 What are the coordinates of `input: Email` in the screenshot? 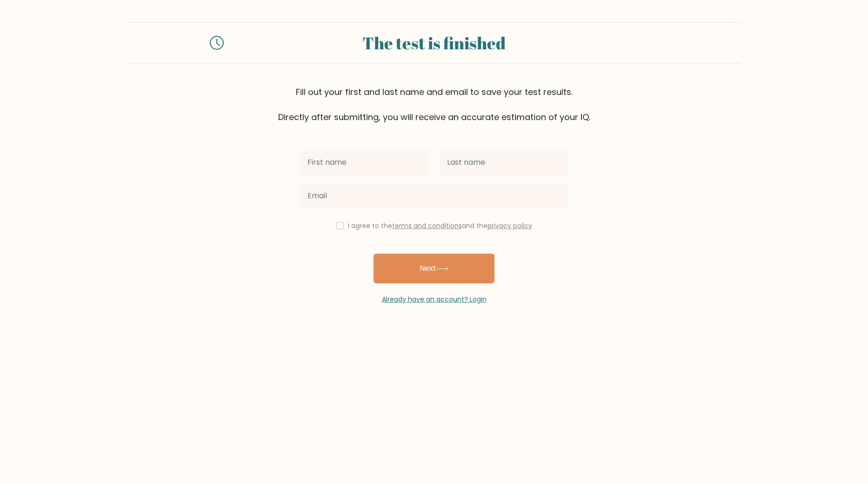 It's located at (434, 196).